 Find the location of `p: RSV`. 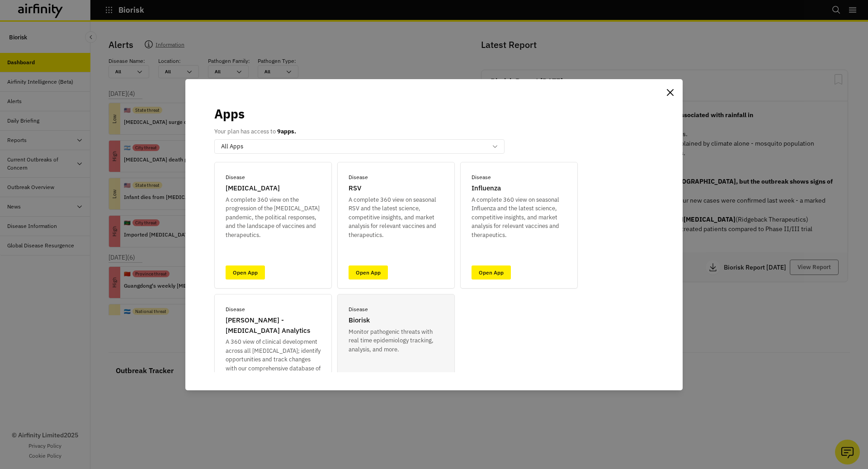

p: RSV is located at coordinates (355, 188).